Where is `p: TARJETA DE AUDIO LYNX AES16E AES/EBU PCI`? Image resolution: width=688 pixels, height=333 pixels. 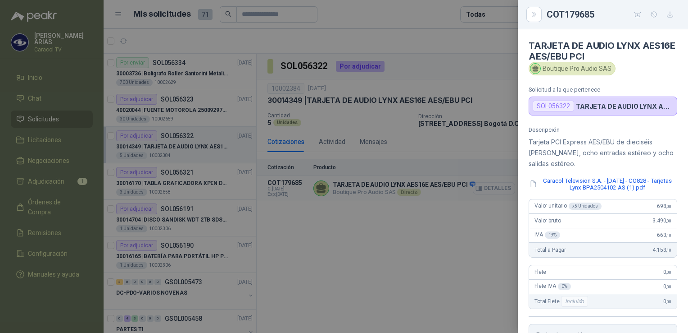 p: TARJETA DE AUDIO LYNX AES16E AES/EBU PCI is located at coordinates (625, 106).